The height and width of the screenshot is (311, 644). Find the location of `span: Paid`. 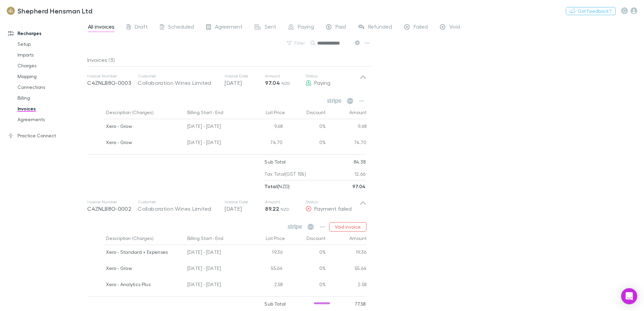

span: Paid is located at coordinates (341, 27).